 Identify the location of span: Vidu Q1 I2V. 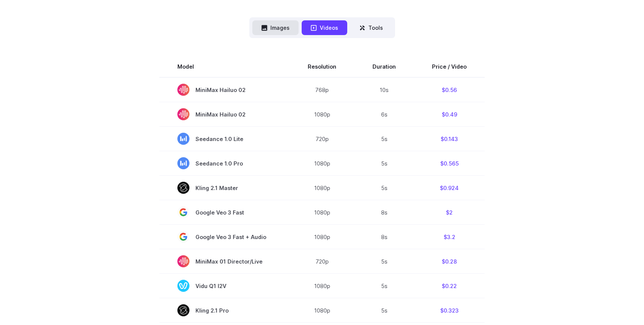
(224, 286).